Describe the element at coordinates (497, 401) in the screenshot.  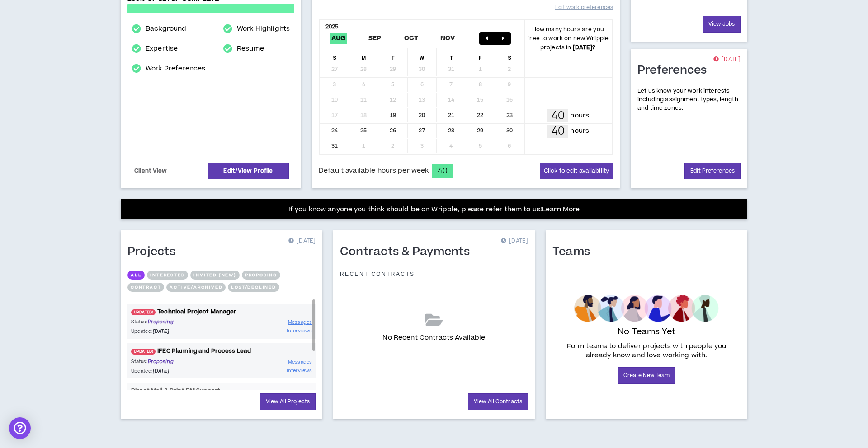
I see `a: View All Contracts` at that location.